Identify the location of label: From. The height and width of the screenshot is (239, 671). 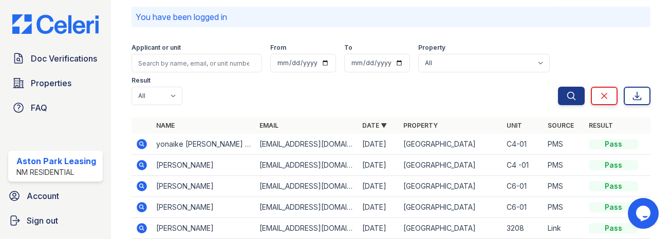
(278, 48).